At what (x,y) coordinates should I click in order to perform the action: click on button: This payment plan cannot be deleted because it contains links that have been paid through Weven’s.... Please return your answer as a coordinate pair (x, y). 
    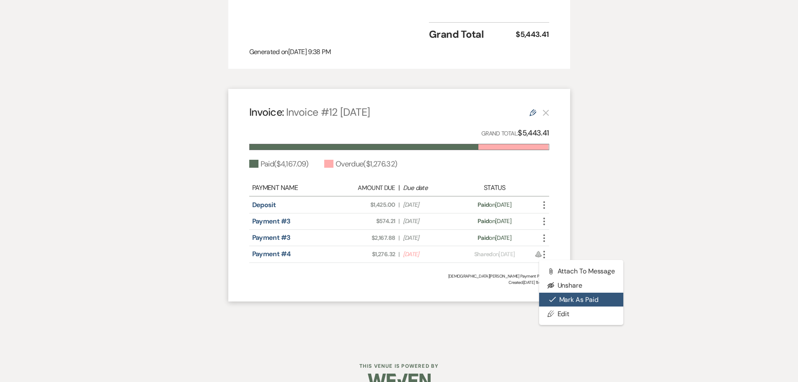
    Looking at the image, I should click on (546, 112).